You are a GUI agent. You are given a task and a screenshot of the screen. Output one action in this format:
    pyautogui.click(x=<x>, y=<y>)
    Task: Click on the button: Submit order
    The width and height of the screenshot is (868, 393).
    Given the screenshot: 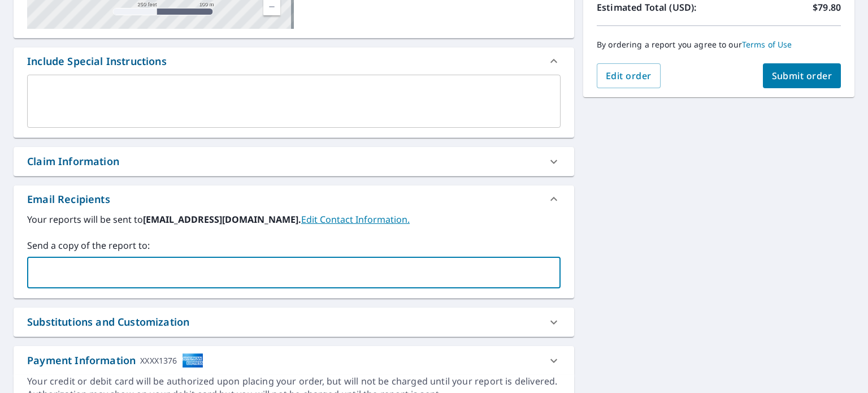 What is the action you would take?
    pyautogui.click(x=802, y=76)
    